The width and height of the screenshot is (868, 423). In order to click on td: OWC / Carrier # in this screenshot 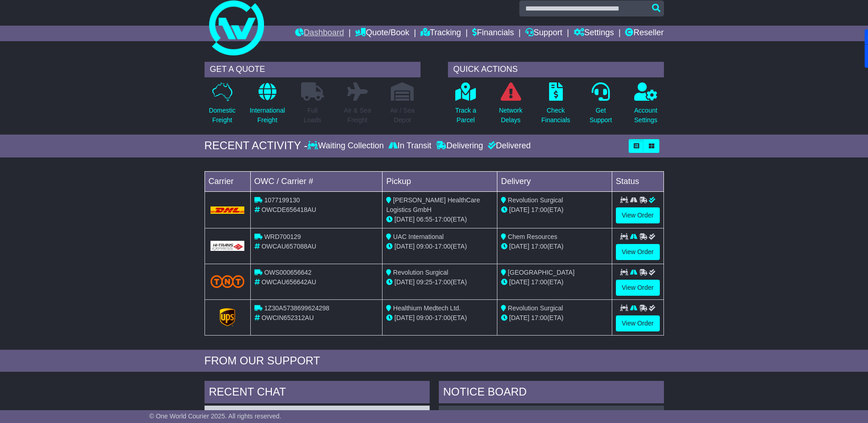, I will do `click(316, 181)`.